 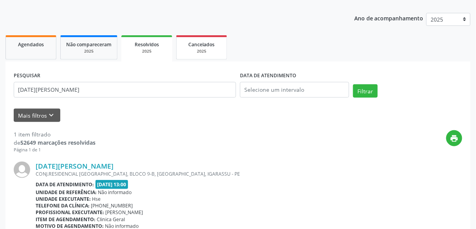 I want to click on label: DATA DE ATENDIMENTO, so click(x=268, y=76).